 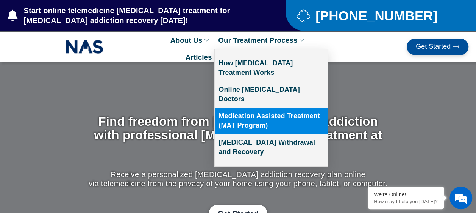 I want to click on div: Navigation go back, so click(x=14, y=45).